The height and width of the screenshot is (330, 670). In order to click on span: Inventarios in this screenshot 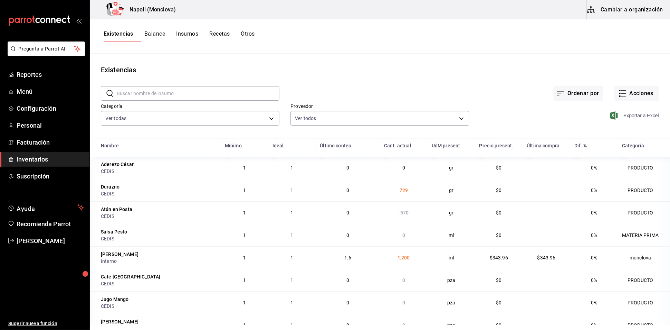, I will do `click(50, 159)`.